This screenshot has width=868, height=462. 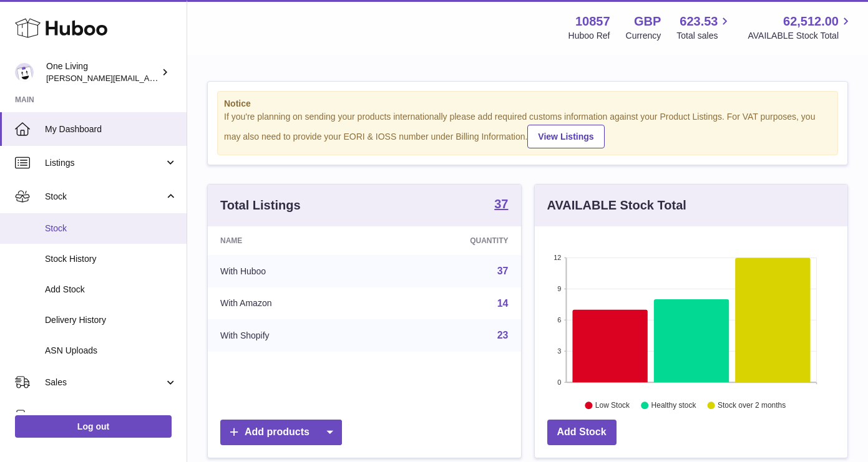 What do you see at coordinates (503, 335) in the screenshot?
I see `a: 23` at bounding box center [503, 335].